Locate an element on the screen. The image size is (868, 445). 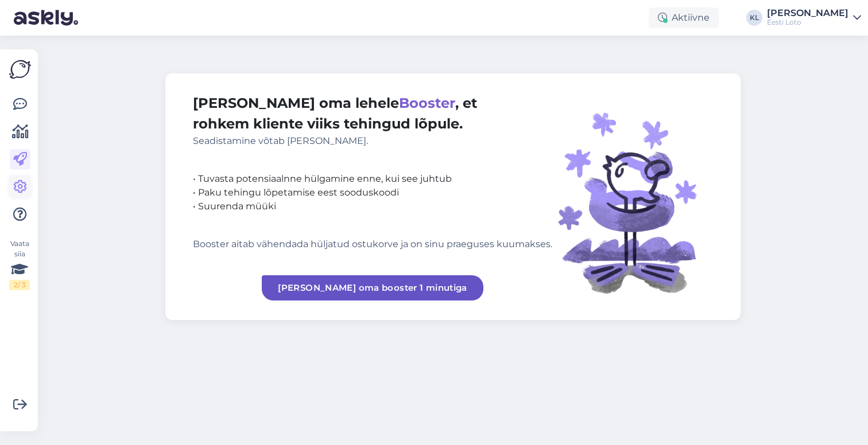
div: • Suurenda müüki is located at coordinates (372, 207).